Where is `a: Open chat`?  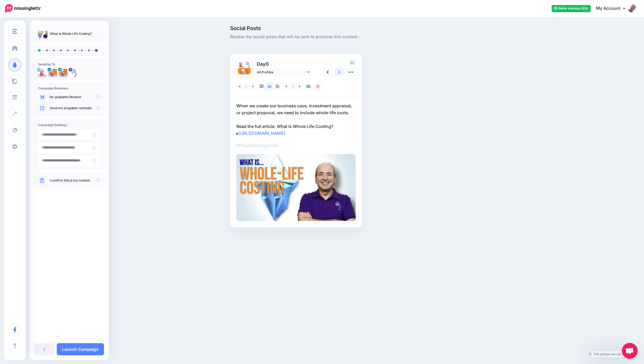
a: Open chat is located at coordinates (630, 351).